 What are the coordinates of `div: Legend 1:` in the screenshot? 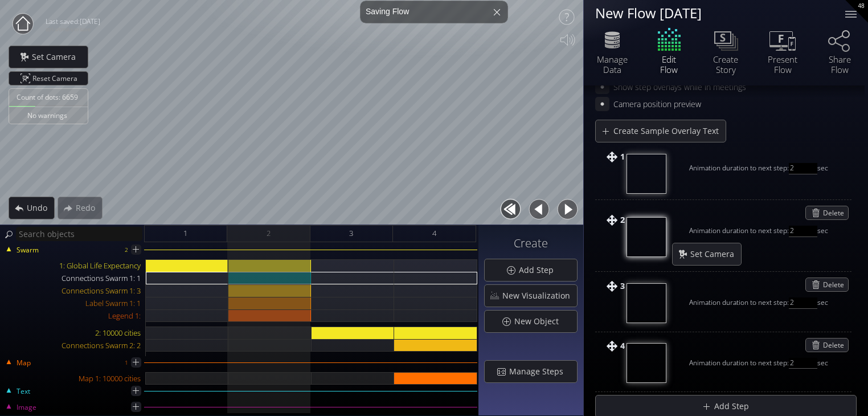 It's located at (73, 316).